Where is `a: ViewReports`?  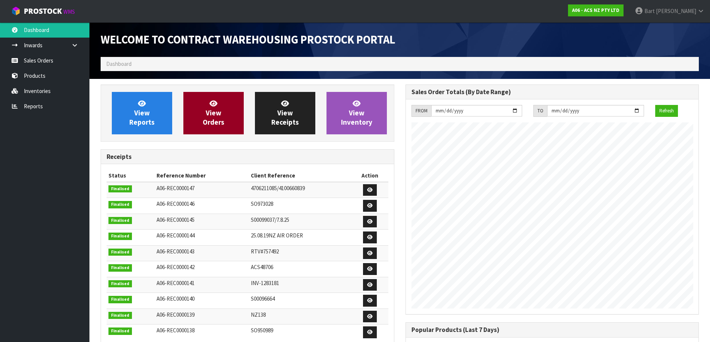
a: ViewReports is located at coordinates (142, 113).